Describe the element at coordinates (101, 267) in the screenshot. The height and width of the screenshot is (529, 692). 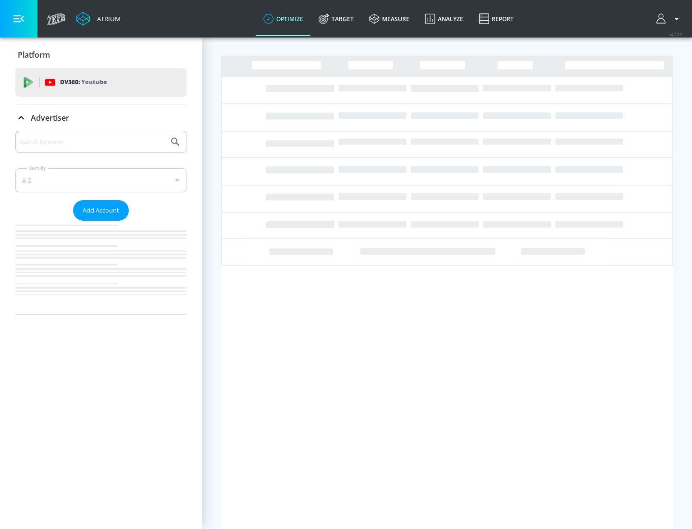
I see `nav: list of Advertiser` at that location.